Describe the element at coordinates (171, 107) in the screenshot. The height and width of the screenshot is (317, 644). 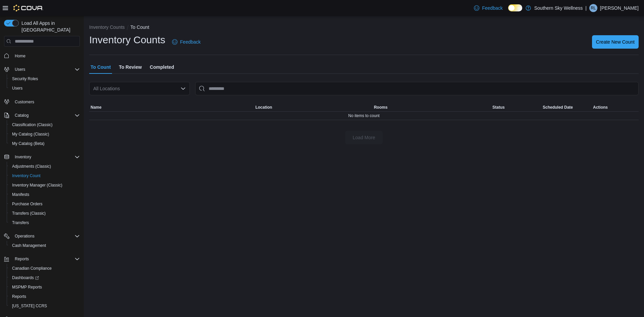
I see `button: Name` at that location.